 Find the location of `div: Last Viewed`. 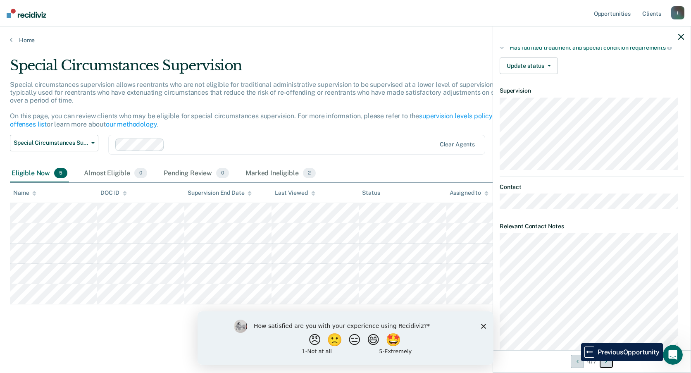

div: Last Viewed is located at coordinates (295, 193).